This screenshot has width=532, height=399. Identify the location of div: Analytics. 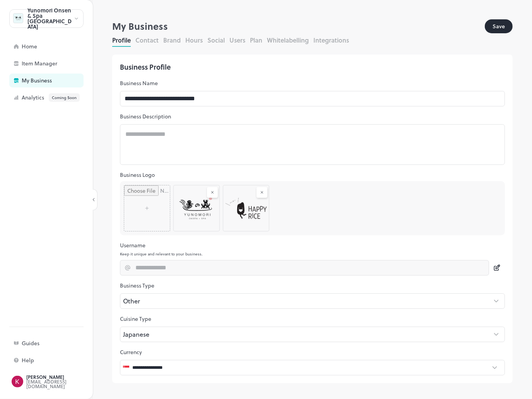
(61, 98).